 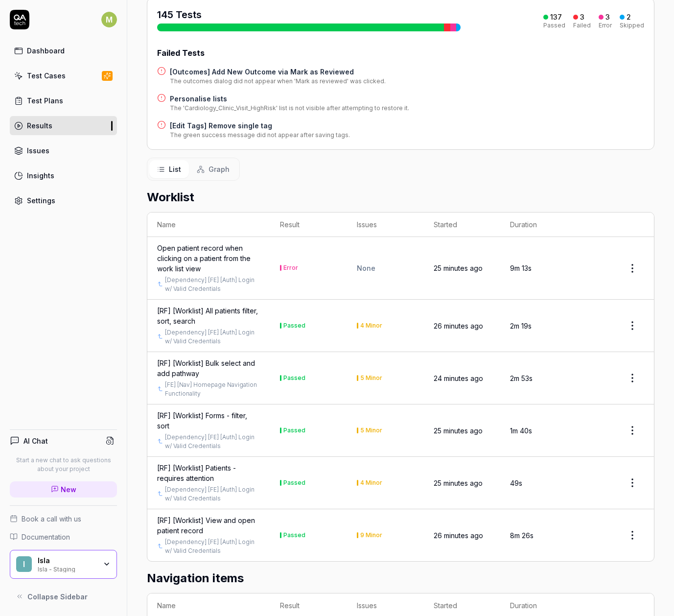 I want to click on button: Graph, so click(x=213, y=169).